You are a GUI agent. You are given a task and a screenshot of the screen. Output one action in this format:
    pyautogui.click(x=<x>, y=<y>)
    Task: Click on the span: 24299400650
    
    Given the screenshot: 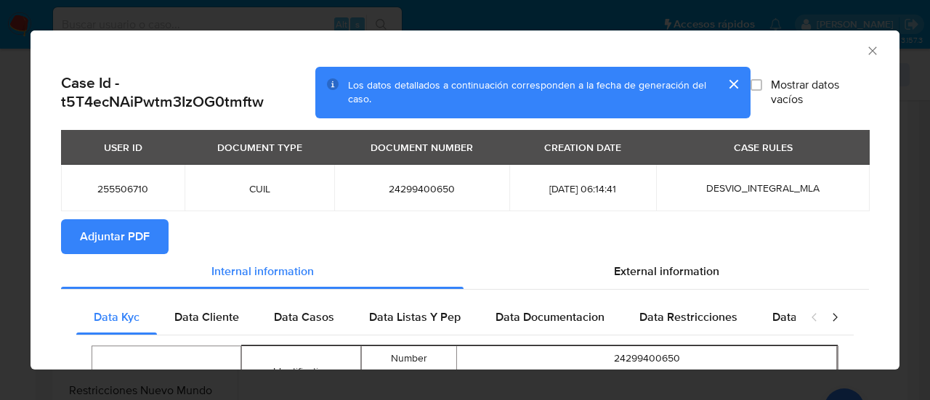 What is the action you would take?
    pyautogui.click(x=422, y=189)
    